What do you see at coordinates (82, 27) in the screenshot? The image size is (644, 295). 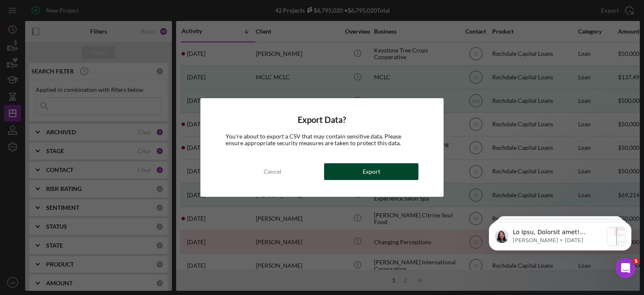 I see `p: Lo Ipsu, Dolorsit amet! Consectet ad elitsed doe t inc Utlabo Etdolo magnaal, eni ad min veniamqu...` at bounding box center [82, 27].